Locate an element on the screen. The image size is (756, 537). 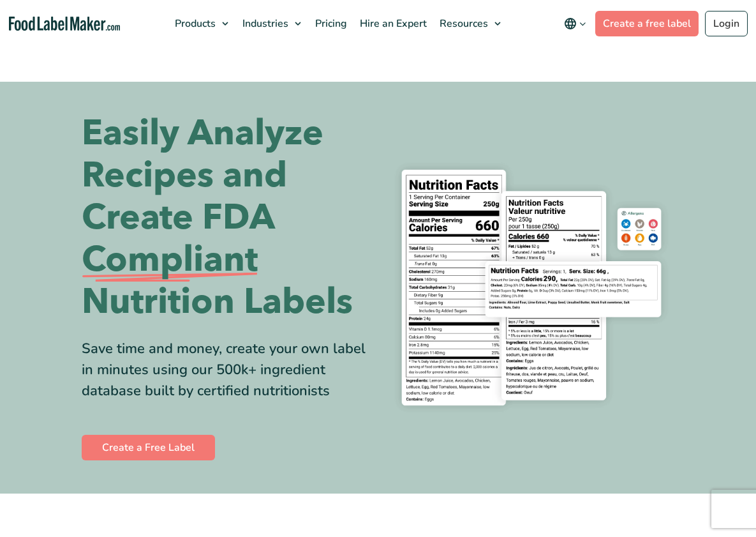
span: Pricing is located at coordinates (330, 24).